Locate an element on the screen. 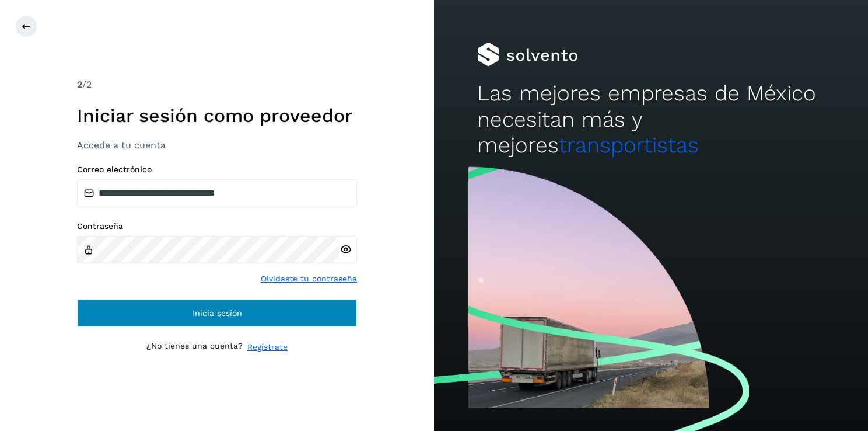 Image resolution: width=868 pixels, height=431 pixels. p: ¿No tienes una cuenta? is located at coordinates (194, 347).